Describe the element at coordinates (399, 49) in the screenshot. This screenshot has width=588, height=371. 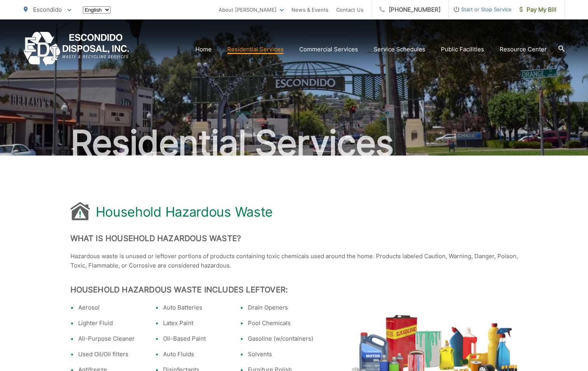
I see `a: Service Schedules` at that location.